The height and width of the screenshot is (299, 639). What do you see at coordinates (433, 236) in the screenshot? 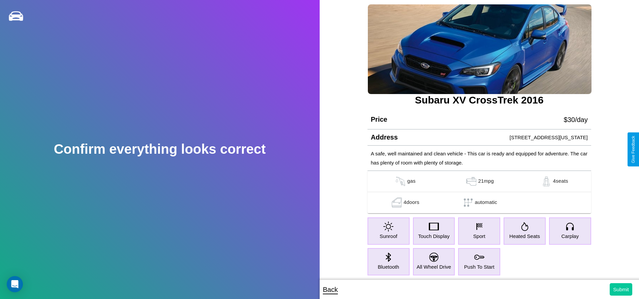
I see `p: Touch Display` at bounding box center [433, 236].